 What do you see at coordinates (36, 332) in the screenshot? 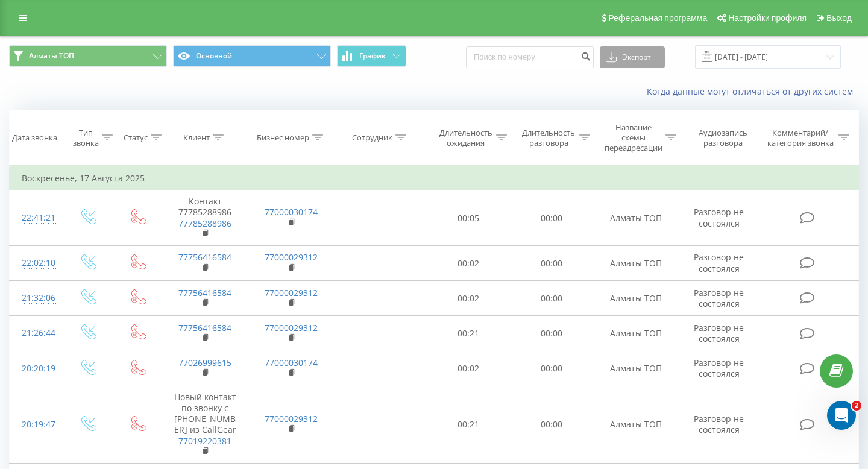
I see `div: 21:26:44` at bounding box center [36, 332].